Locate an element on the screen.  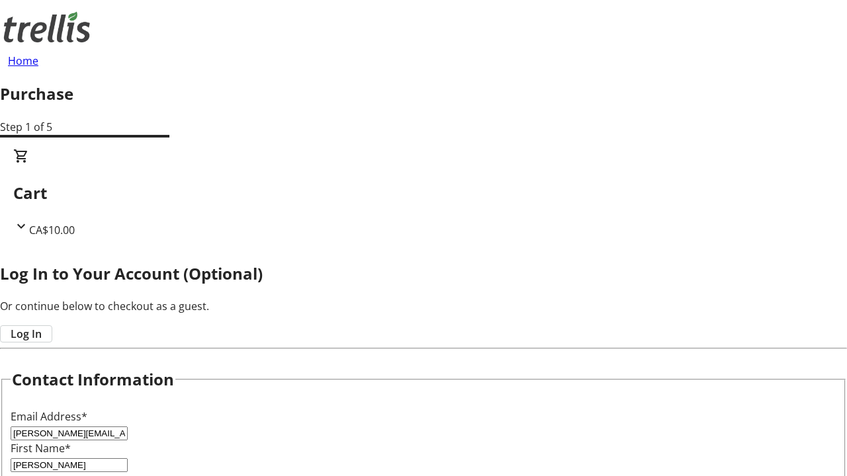
div: CartCA$10.00 is located at coordinates (423, 193).